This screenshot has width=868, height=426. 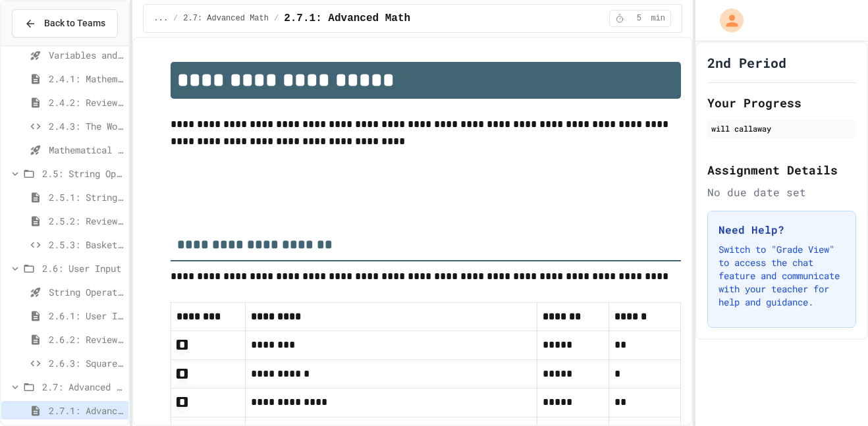 What do you see at coordinates (747, 63) in the screenshot?
I see `h1: 2nd Period` at bounding box center [747, 63].